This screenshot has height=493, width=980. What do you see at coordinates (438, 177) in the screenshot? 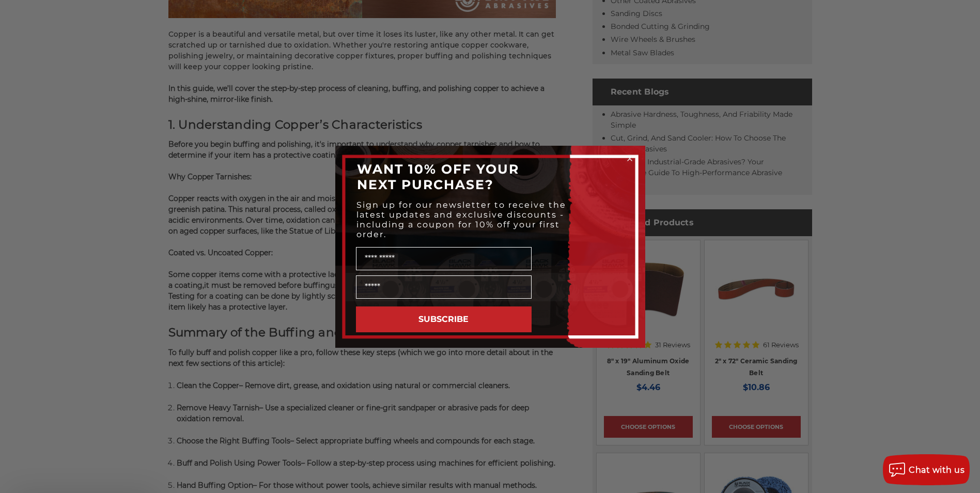
I see `span: WANT 10% OFF YOUR NEXT PURCHASE?` at bounding box center [438, 177].